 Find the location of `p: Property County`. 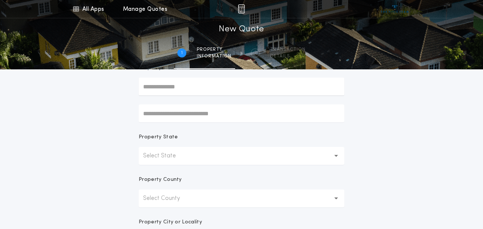

p: Property County is located at coordinates (160, 180).